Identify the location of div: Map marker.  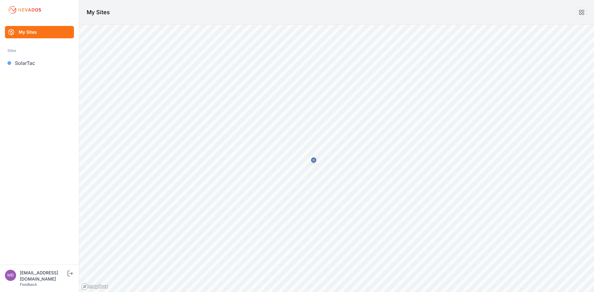
(314, 160).